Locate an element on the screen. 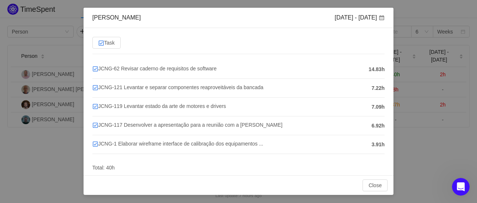 The height and width of the screenshot is (203, 477). span: Total: 40h is located at coordinates (103, 168).